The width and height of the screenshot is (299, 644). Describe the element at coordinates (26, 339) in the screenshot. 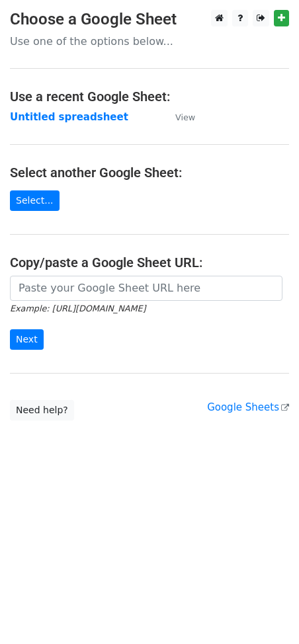

I see `input: Next` at that location.